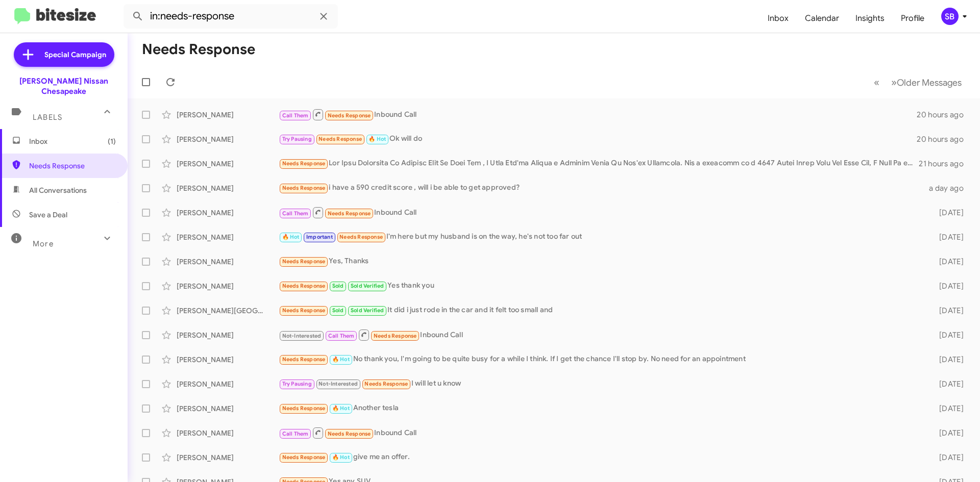  I want to click on span: Insights, so click(870, 18).